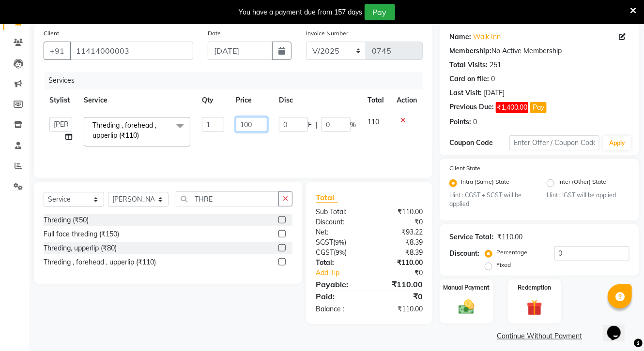 Image resolution: width=644 pixels, height=351 pixels. I want to click on div: Payable:, so click(339, 285).